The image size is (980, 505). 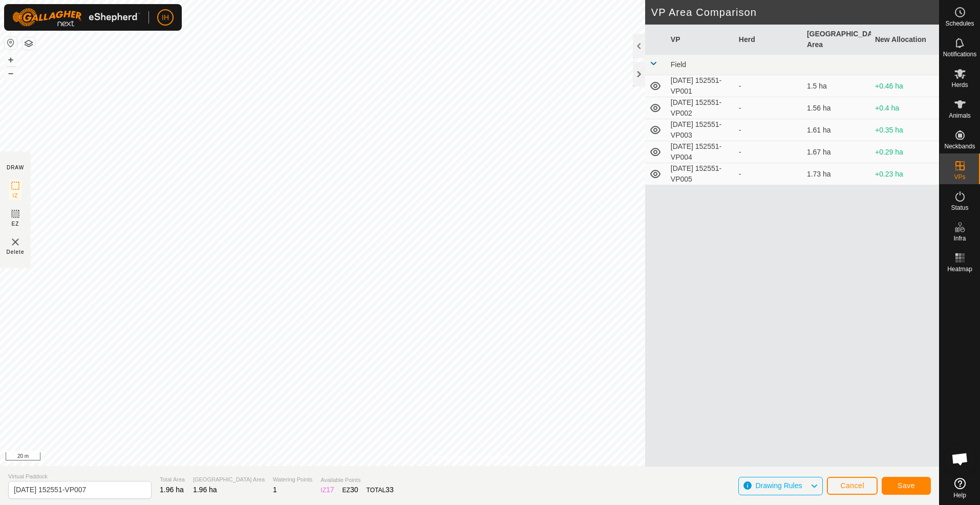 What do you see at coordinates (768, 40) in the screenshot?
I see `th: Herd` at bounding box center [768, 40].